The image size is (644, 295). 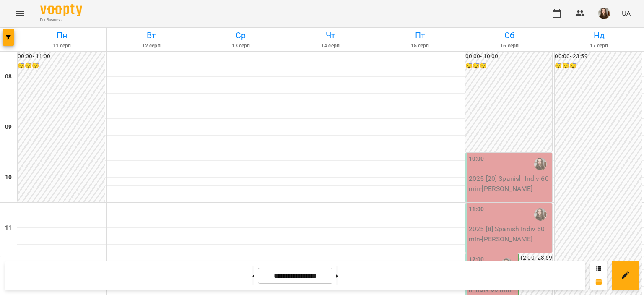 I want to click on h6: 00:00 - 11:00, so click(x=61, y=57).